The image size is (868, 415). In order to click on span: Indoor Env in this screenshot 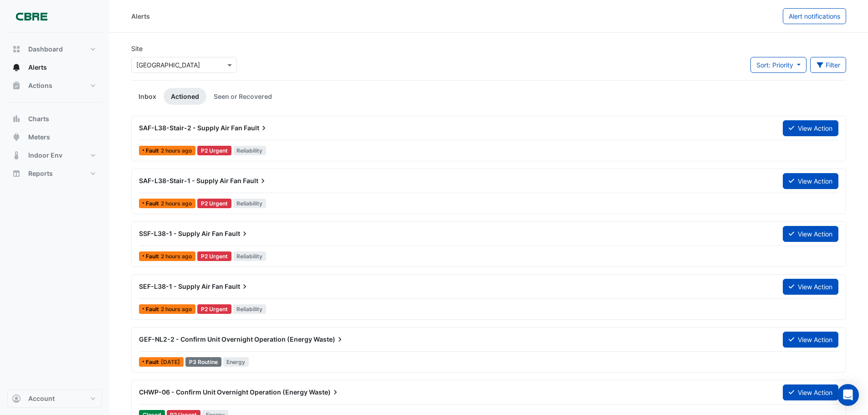, I will do `click(45, 155)`.